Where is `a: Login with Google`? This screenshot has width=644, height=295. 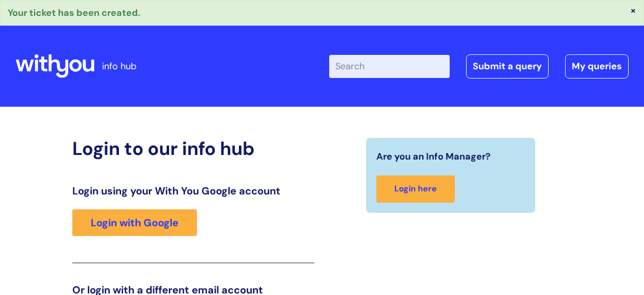
a: Login with Google is located at coordinates (134, 223).